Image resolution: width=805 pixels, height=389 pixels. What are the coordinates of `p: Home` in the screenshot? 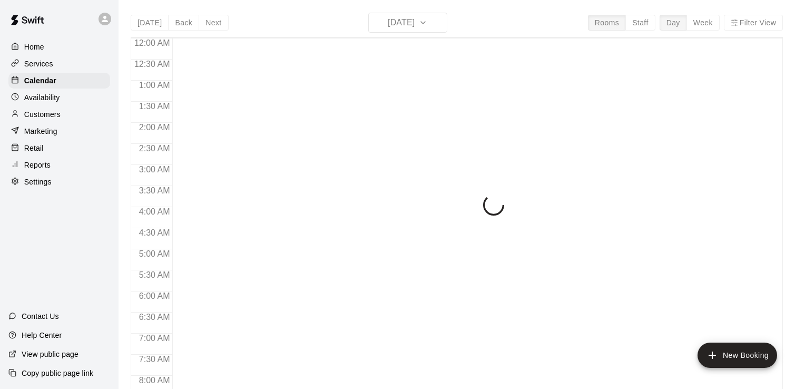 It's located at (34, 47).